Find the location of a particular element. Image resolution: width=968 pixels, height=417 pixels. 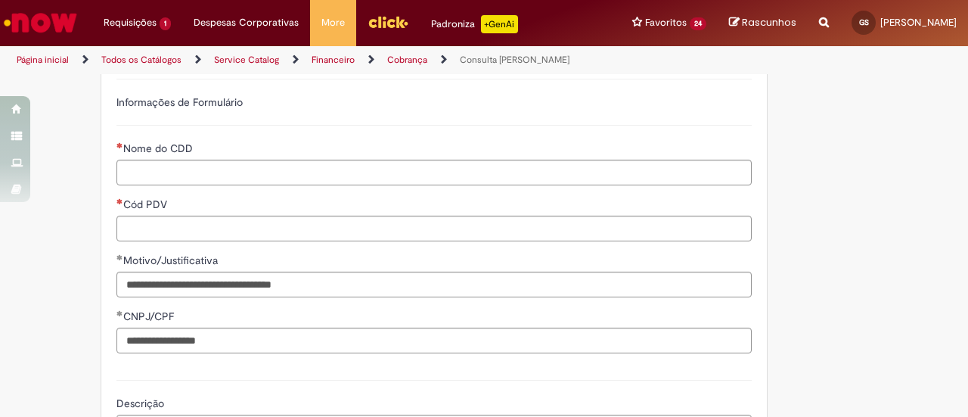

input: Nome do CDD is located at coordinates (434, 172).